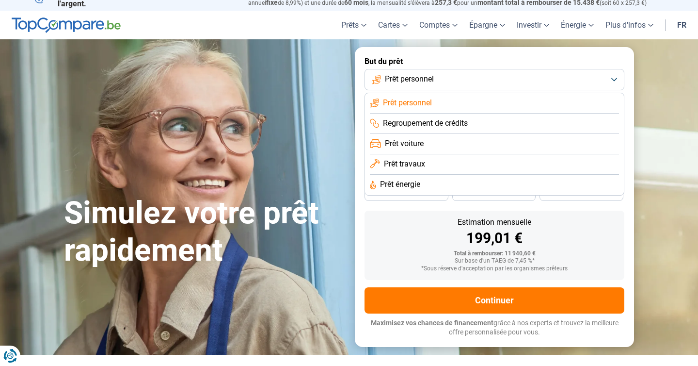 The width and height of the screenshot is (698, 366). Describe the element at coordinates (354, 25) in the screenshot. I see `a: Prêts` at that location.